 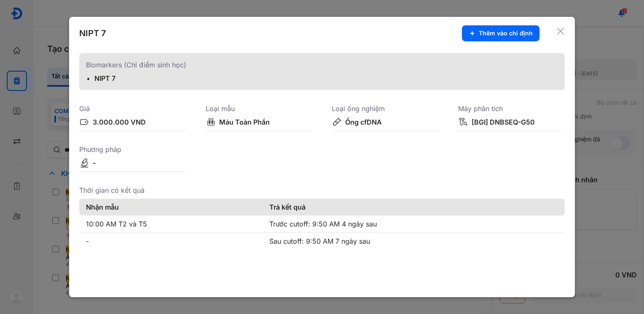 What do you see at coordinates (384, 109) in the screenshot?
I see `div: Loại ống nghiệm` at bounding box center [384, 109].